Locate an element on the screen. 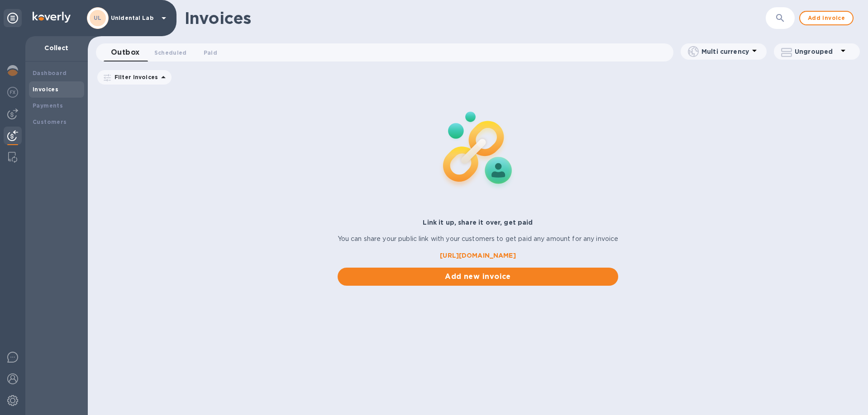 The width and height of the screenshot is (868, 415). b: Customers is located at coordinates (50, 121).